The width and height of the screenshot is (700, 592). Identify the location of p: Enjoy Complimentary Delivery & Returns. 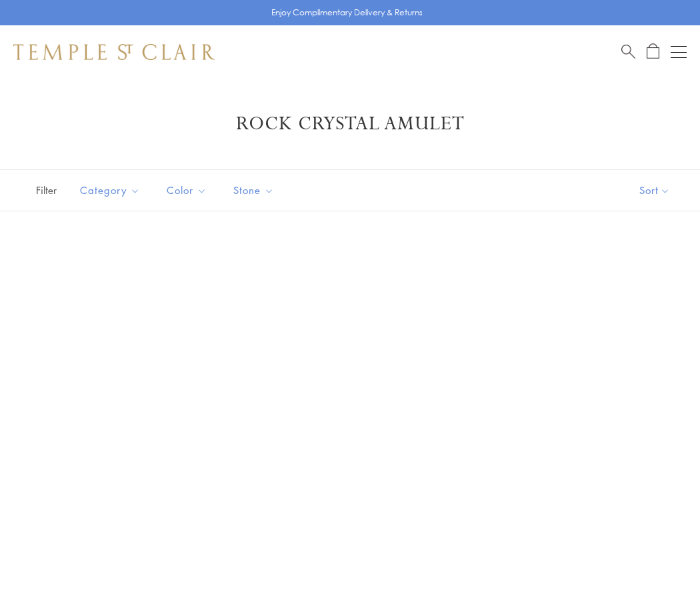
(346, 13).